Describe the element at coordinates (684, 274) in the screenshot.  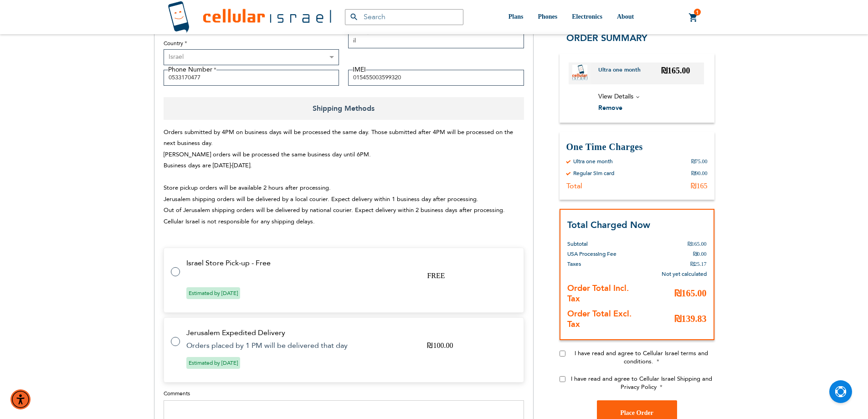
I see `span: Not yet calculated` at that location.